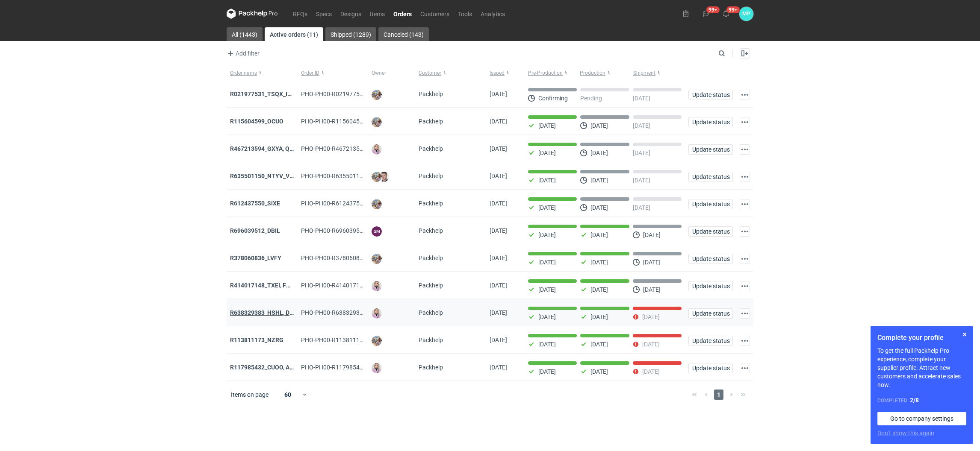 This screenshot has height=451, width=980. I want to click on strong: R414017148_TXEI, FODU, EARC, so click(273, 285).